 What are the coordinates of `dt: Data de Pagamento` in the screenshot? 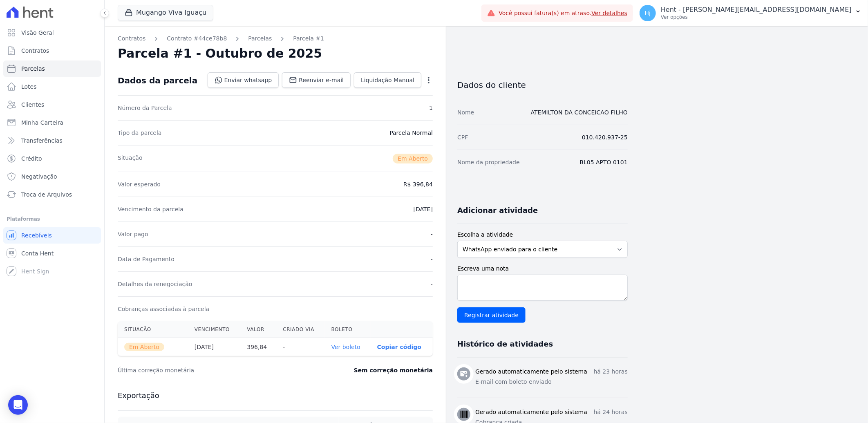 It's located at (146, 259).